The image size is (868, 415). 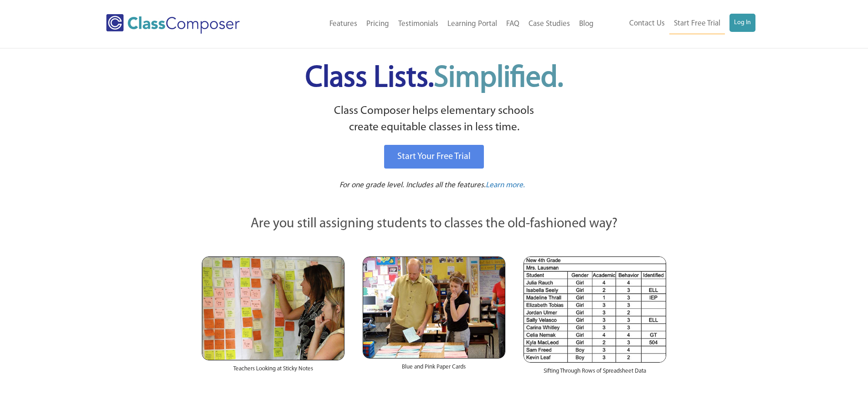 What do you see at coordinates (343, 24) in the screenshot?
I see `a: Features` at bounding box center [343, 24].